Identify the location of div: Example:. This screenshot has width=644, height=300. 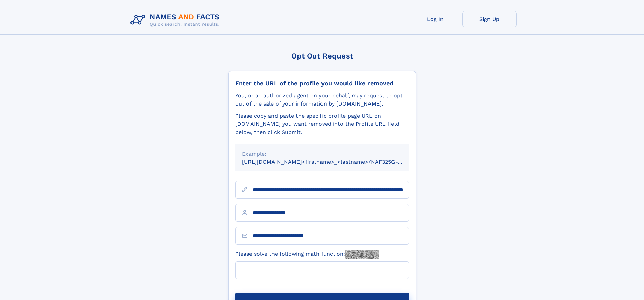
(322, 154).